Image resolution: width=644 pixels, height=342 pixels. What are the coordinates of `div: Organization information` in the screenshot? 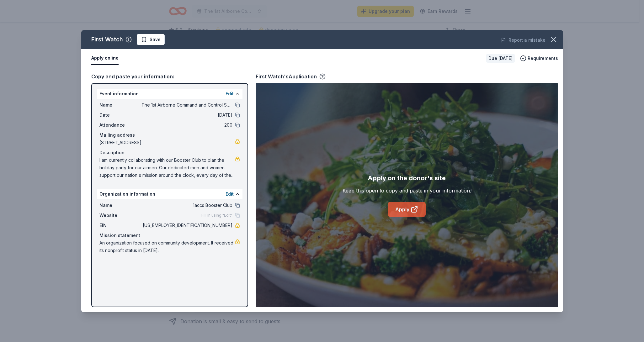 It's located at (169, 194).